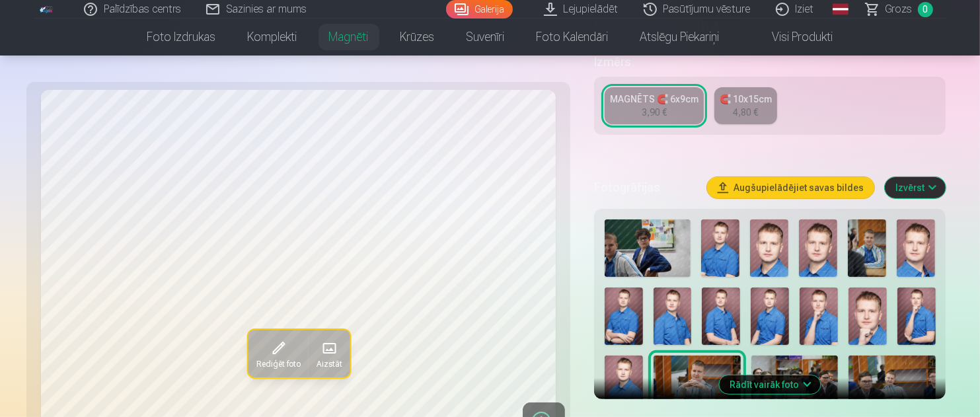 The height and width of the screenshot is (417, 980). Describe the element at coordinates (645, 188) in the screenshot. I see `h5: Fotogrāfijas` at that location.